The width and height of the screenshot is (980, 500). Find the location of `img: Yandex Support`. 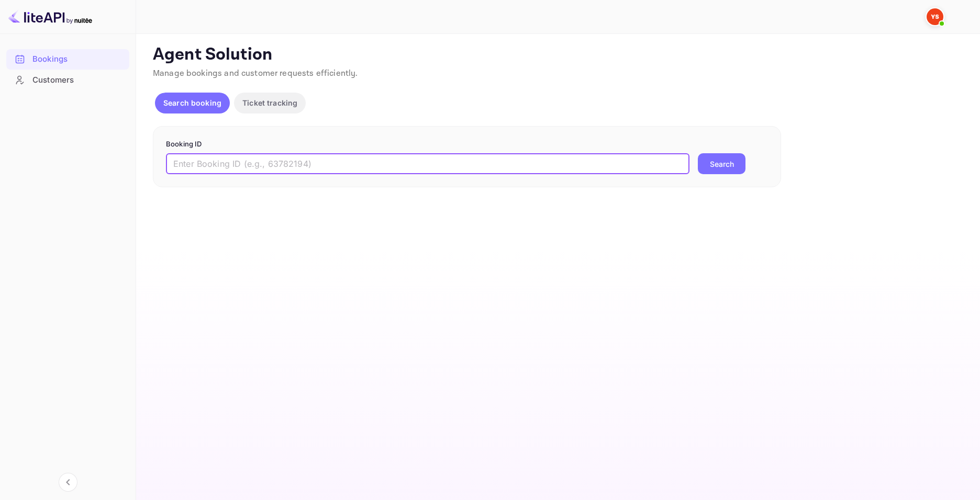

img: Yandex Support is located at coordinates (935, 17).